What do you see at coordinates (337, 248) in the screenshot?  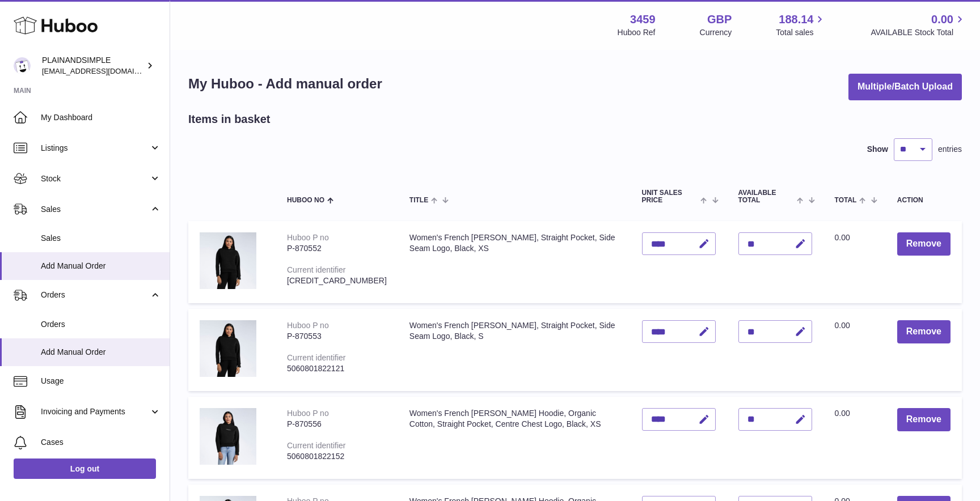 I see `div: P-870552` at bounding box center [337, 248].